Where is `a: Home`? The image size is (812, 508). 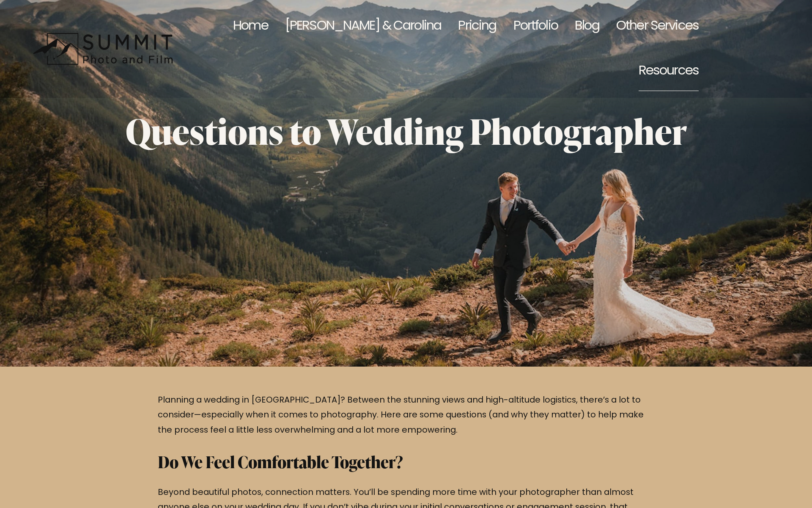 a: Home is located at coordinates (250, 27).